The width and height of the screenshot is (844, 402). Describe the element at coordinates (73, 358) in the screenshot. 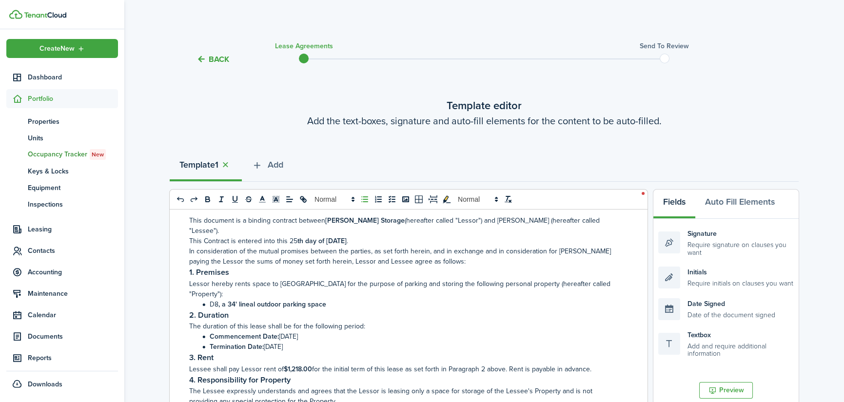

I see `span: Reports` at that location.